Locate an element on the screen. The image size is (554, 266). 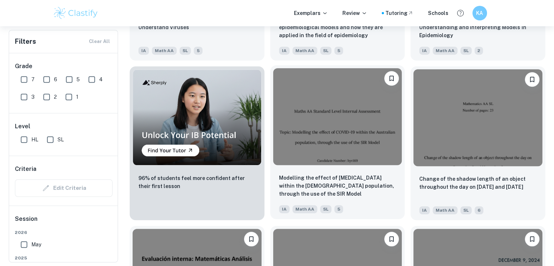
span: 1 is located at coordinates (77, 97).